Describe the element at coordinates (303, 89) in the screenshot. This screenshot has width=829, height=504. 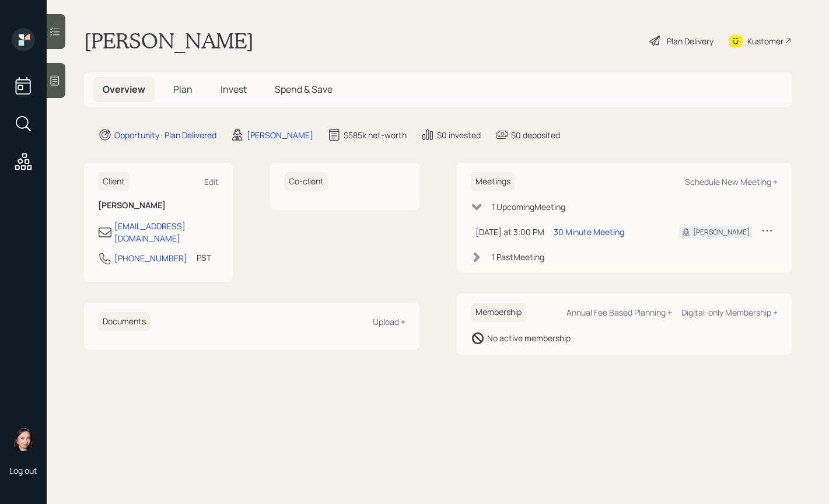
I see `span: Spend & Save` at that location.